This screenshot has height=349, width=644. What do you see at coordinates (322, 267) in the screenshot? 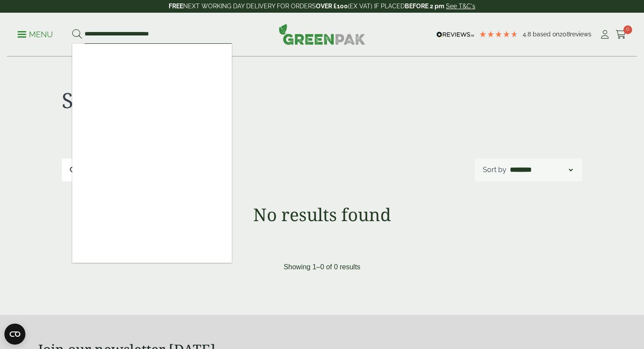
I see `p: Showing 1–0 of 0 results` at bounding box center [322, 267].